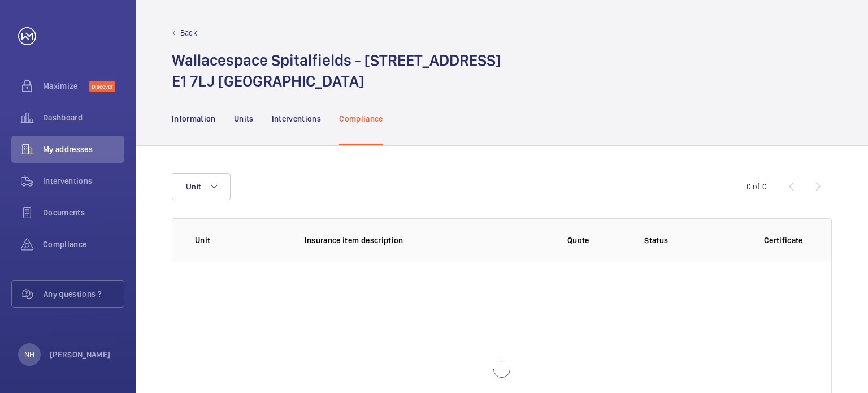  I want to click on p: Units, so click(243, 119).